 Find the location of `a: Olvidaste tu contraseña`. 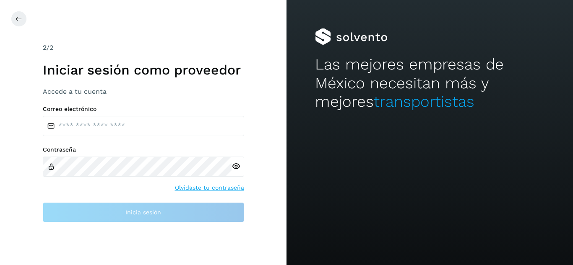

a: Olvidaste tu contraseña is located at coordinates (209, 188).